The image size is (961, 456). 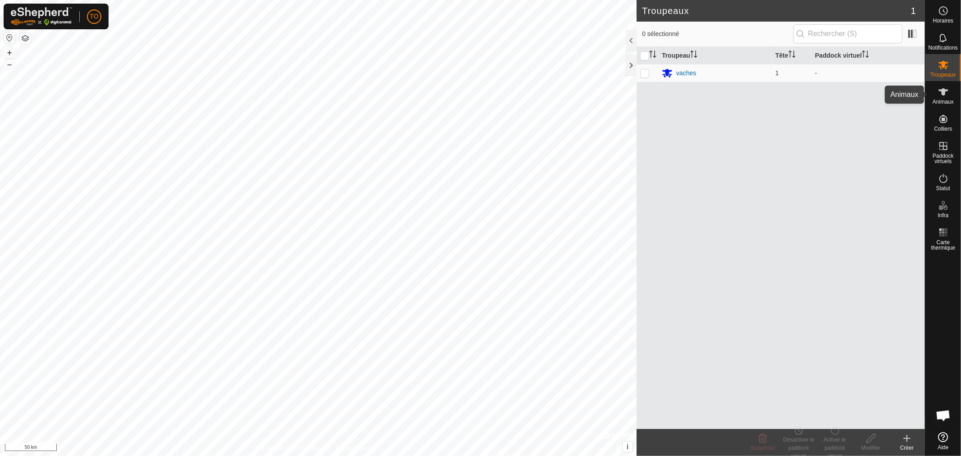 What do you see at coordinates (943, 188) in the screenshot?
I see `span: Statut` at bounding box center [943, 188].